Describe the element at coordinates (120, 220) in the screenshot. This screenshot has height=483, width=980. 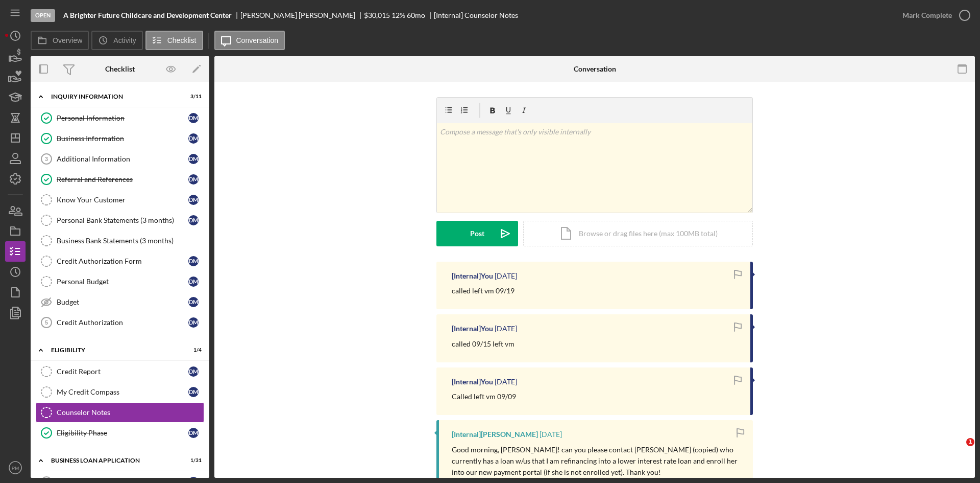
I see `a: Personal Bank Statements (3 months)DM` at that location.